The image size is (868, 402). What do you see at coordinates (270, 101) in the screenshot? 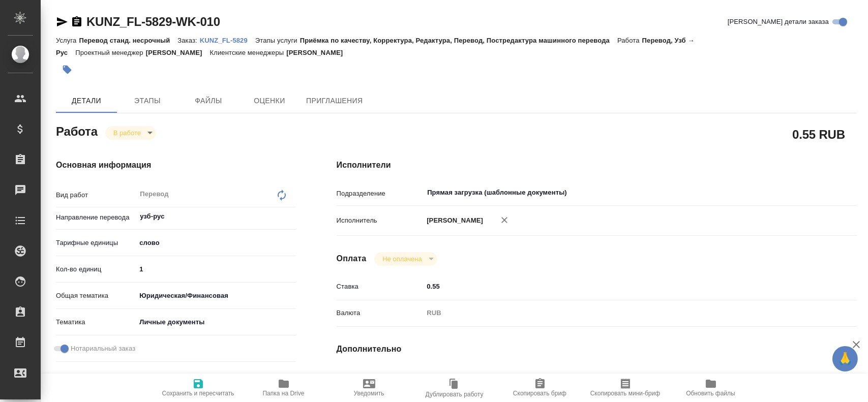
I see `span: Оценки` at bounding box center [270, 101].